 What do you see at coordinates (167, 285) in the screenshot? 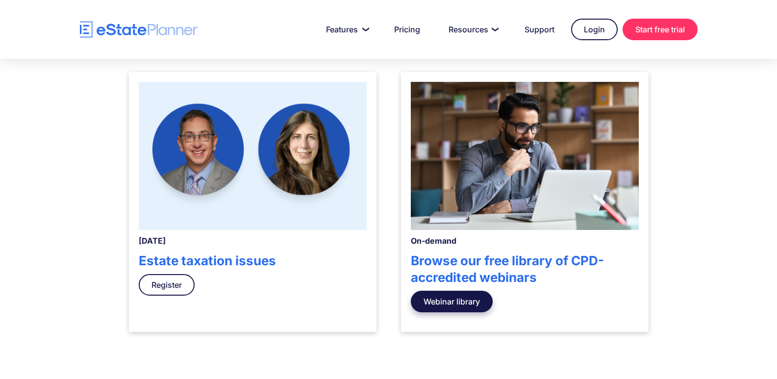
I see `a: Register` at bounding box center [167, 285].